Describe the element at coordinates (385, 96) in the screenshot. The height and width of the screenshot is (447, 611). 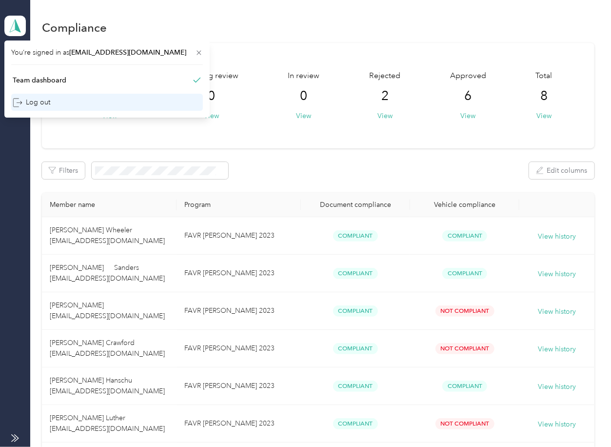
I see `span: 2` at that location.